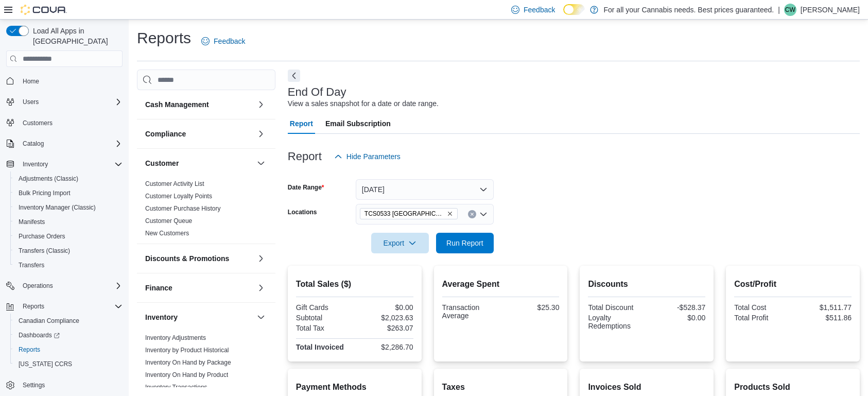  I want to click on span: Canadian Compliance, so click(69, 321).